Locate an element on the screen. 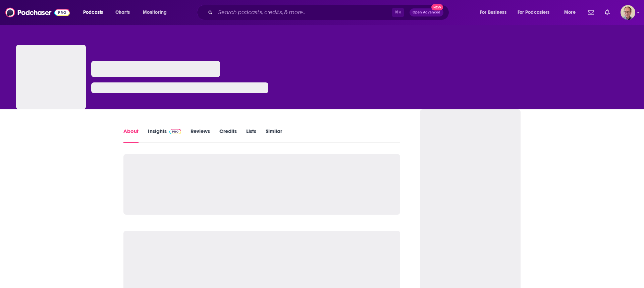 The image size is (644, 288). a: Reviews is located at coordinates (200, 135).